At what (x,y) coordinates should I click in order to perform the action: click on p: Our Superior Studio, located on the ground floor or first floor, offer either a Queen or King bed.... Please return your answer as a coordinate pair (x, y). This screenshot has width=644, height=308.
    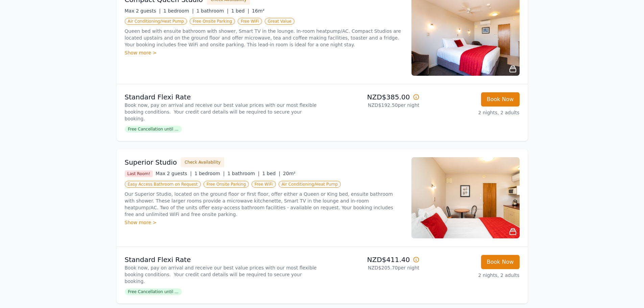
    Looking at the image, I should click on (264, 204).